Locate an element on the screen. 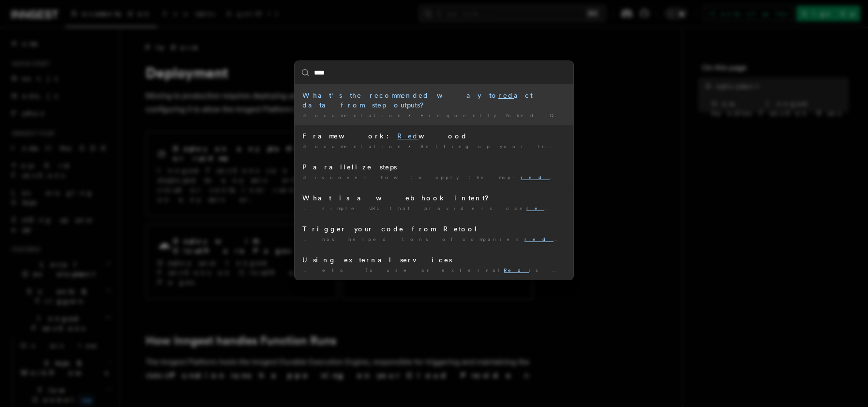 This screenshot has width=868, height=407. div: Using external services is located at coordinates (434, 260).